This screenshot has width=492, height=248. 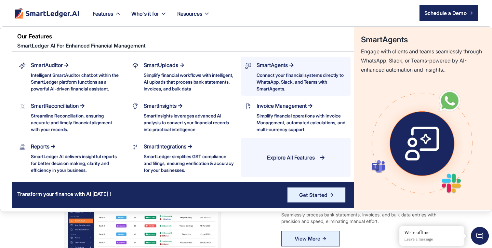 I want to click on a: Get Started, so click(x=316, y=195).